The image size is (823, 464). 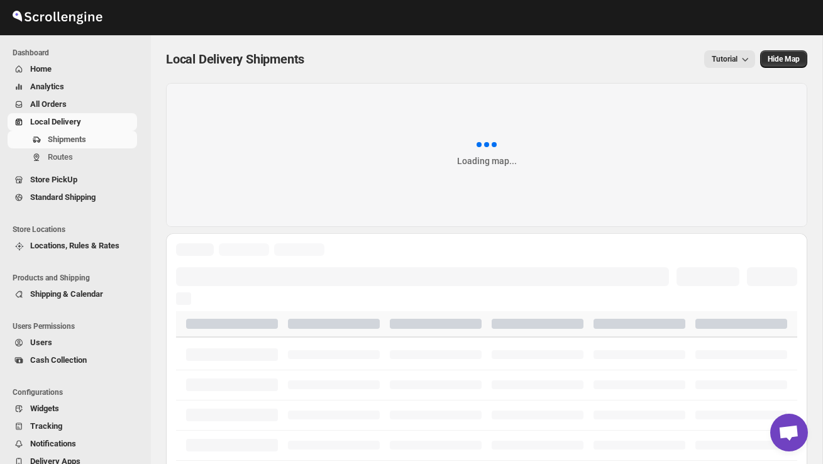 What do you see at coordinates (41, 69) in the screenshot?
I see `span: Home` at bounding box center [41, 69].